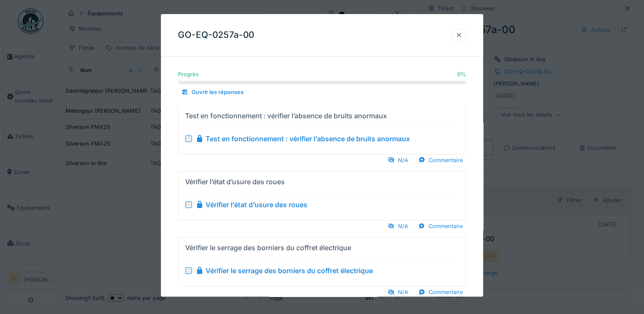 Image resolution: width=644 pixels, height=314 pixels. What do you see at coordinates (215, 35) in the screenshot?
I see `h3: GO-EQ-0257a-00` at bounding box center [215, 35].